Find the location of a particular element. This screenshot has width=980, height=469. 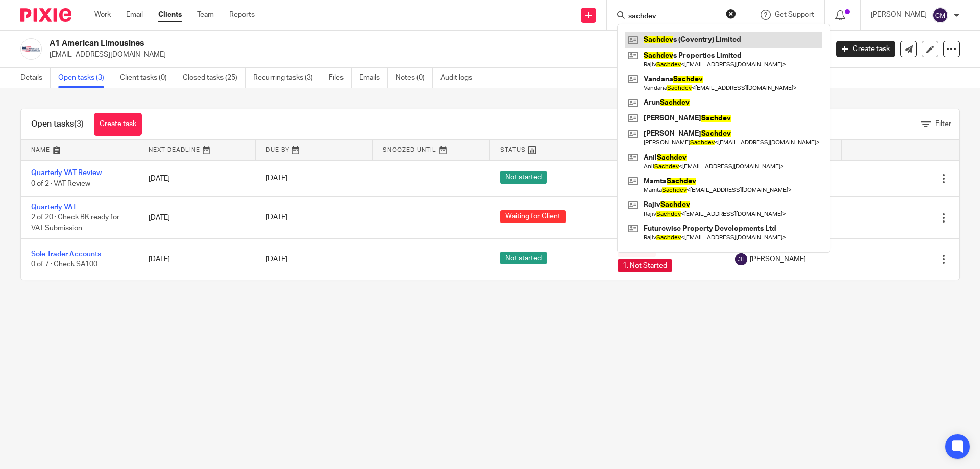

a: Emails is located at coordinates (373, 78).